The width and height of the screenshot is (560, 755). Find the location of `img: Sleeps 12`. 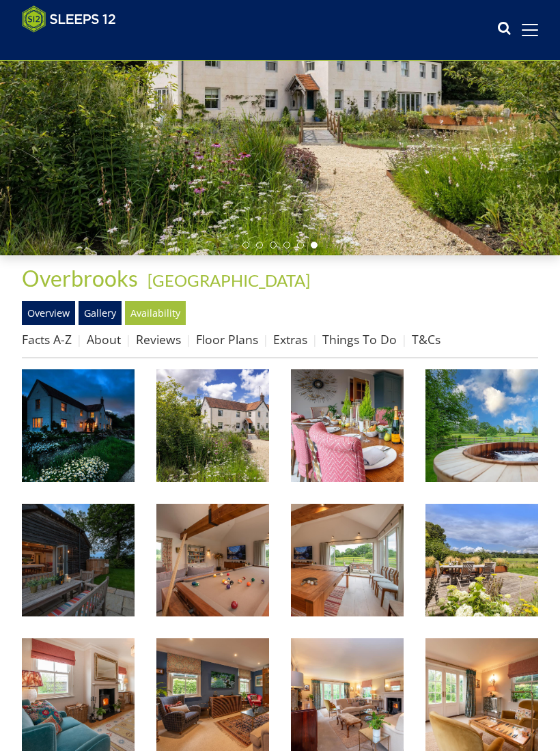

img: Sleeps 12 is located at coordinates (69, 19).